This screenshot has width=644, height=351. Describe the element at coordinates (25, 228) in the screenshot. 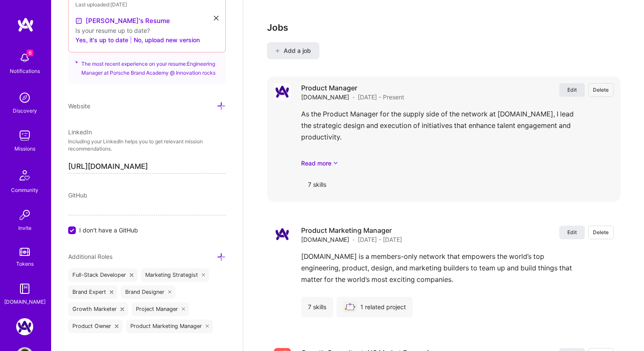

I see `div: Invite` at that location.